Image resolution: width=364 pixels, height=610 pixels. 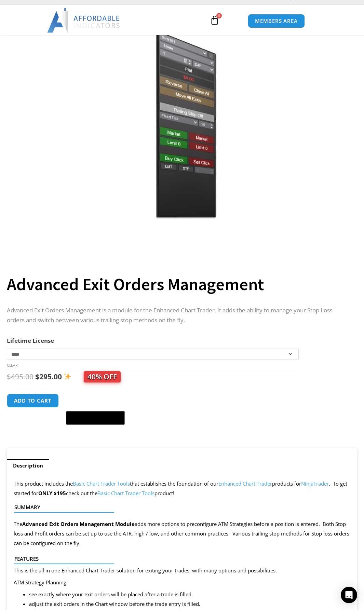 I want to click on a: NinjaTrader, so click(x=315, y=484).